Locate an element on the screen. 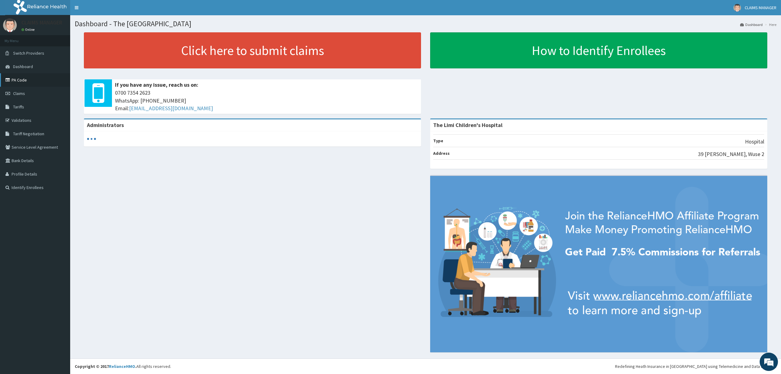 The width and height of the screenshot is (781, 374). a: Online is located at coordinates (29, 30).